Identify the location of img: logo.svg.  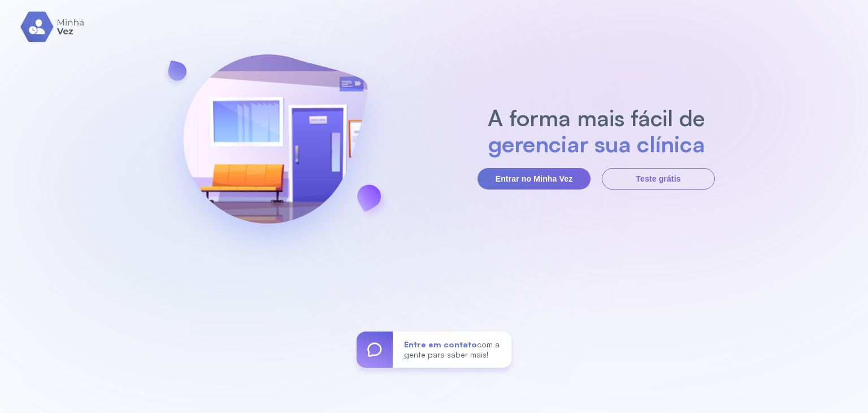
(52, 26).